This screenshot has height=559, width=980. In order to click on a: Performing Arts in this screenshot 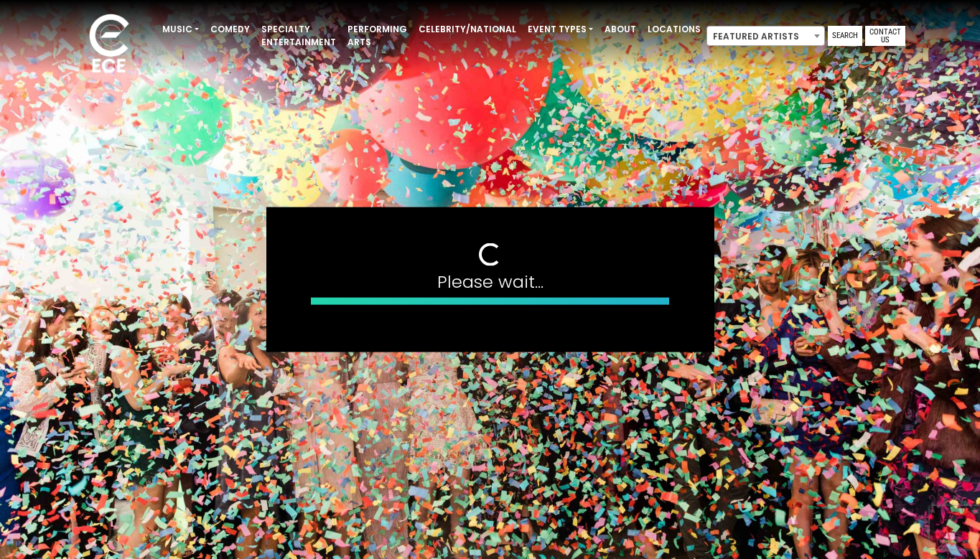, I will do `click(377, 36)`.